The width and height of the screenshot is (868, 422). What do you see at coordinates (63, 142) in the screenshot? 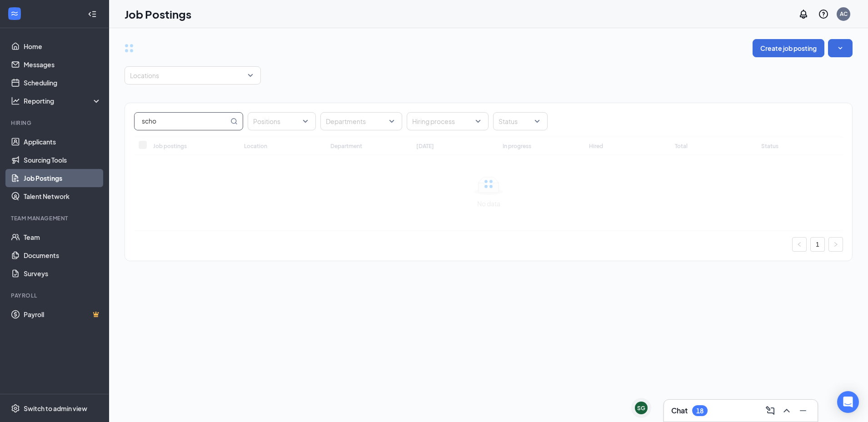
I see `a: Applicants` at bounding box center [63, 142].